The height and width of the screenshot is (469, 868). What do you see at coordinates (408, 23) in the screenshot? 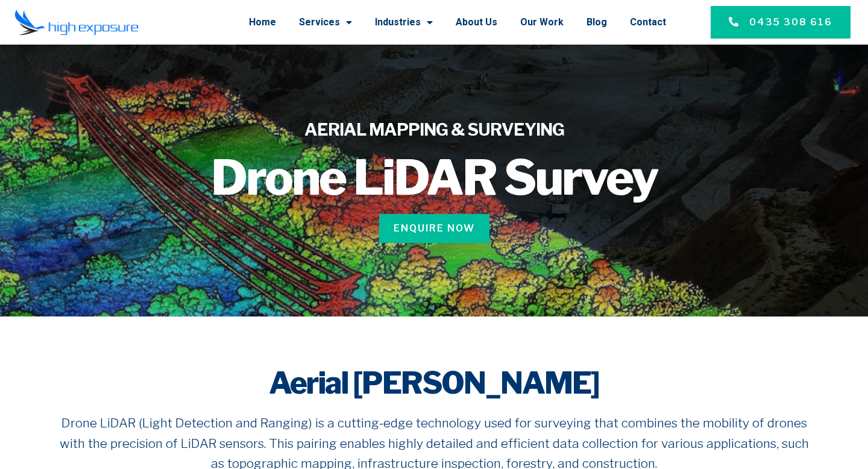
I see `nav: Menu` at bounding box center [408, 23].